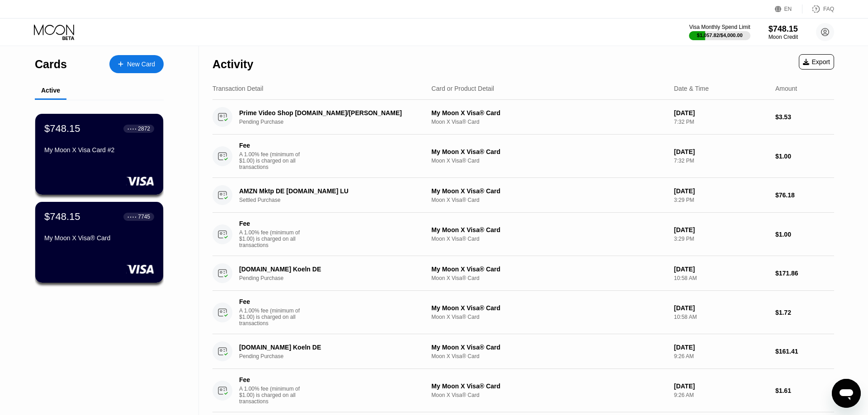 This screenshot has width=868, height=415. What do you see at coordinates (99, 150) in the screenshot?
I see `div: My Moon X Visa Card #2` at bounding box center [99, 150].